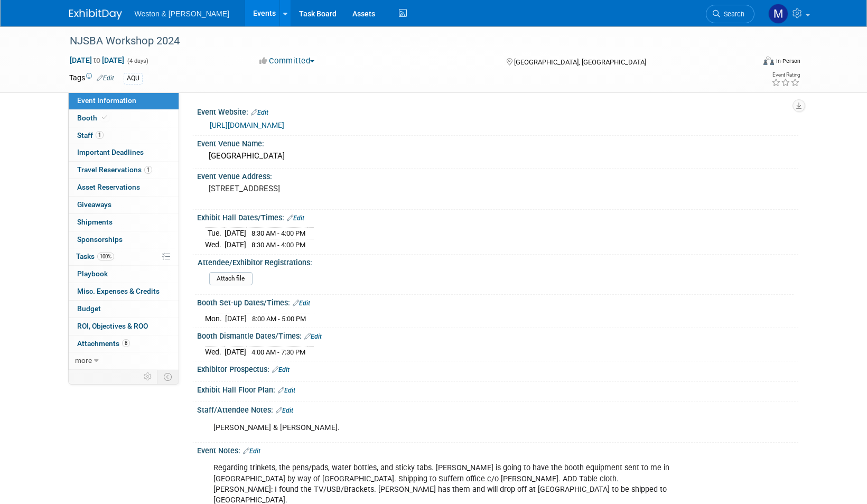 This screenshot has height=504, width=867. I want to click on td: Personalize Event Tab Strip, so click(148, 377).